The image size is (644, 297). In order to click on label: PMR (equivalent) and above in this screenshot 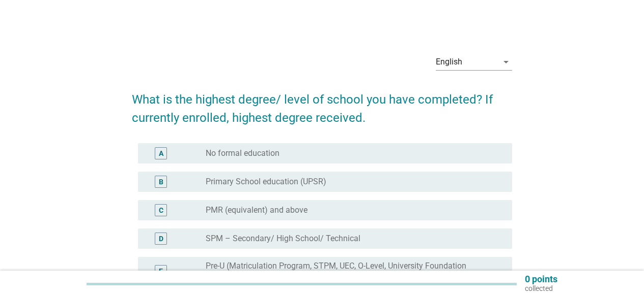, I will do `click(257, 210)`.